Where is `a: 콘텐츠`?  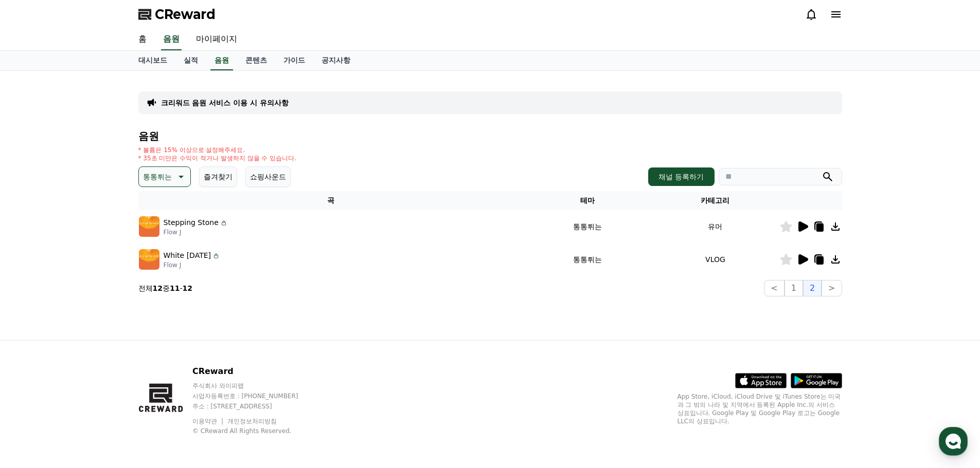 a: 콘텐츠 is located at coordinates (256, 61).